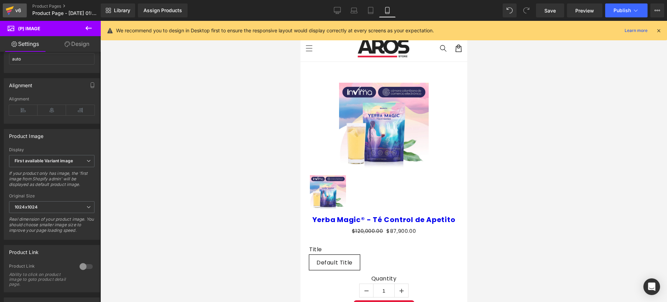 The height and width of the screenshot is (302, 667). I want to click on span: $120,000.00, so click(67, 210).